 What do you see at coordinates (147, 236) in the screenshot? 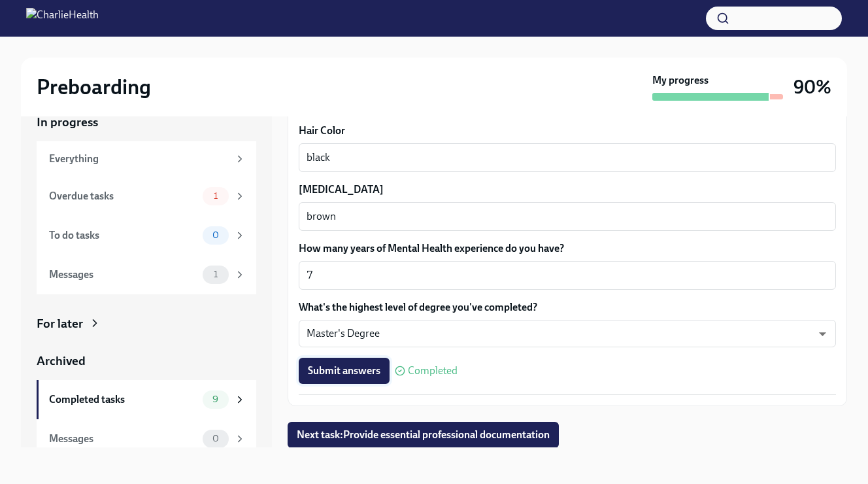
I see `a: To do tasks0` at bounding box center [147, 236].